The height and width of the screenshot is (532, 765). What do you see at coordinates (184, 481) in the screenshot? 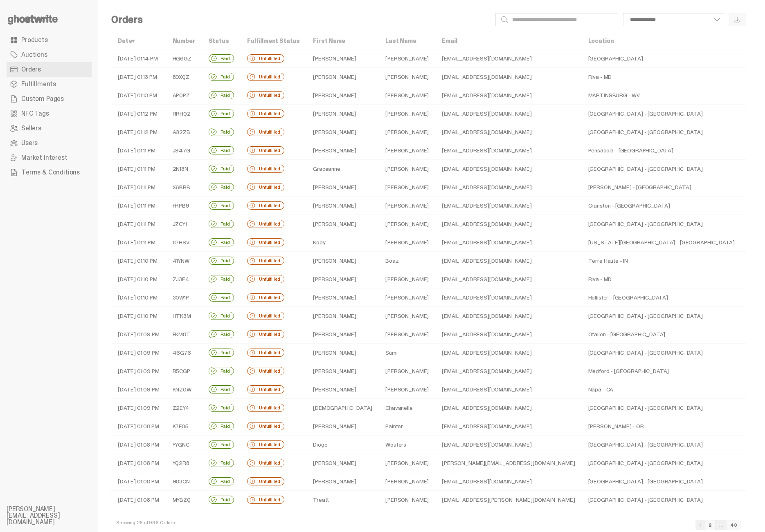
I see `td: 983CN` at bounding box center [184, 481].